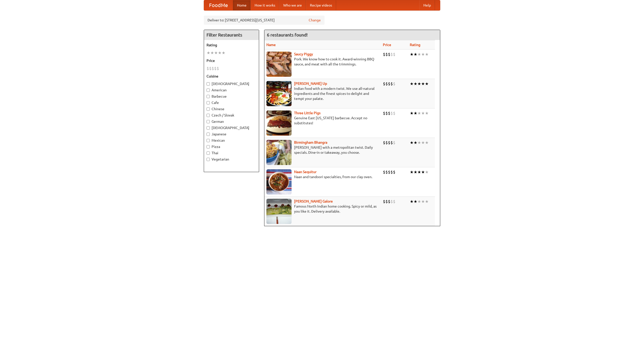 The height and width of the screenshot is (356, 644). I want to click on input: Vegetarian, so click(208, 159).